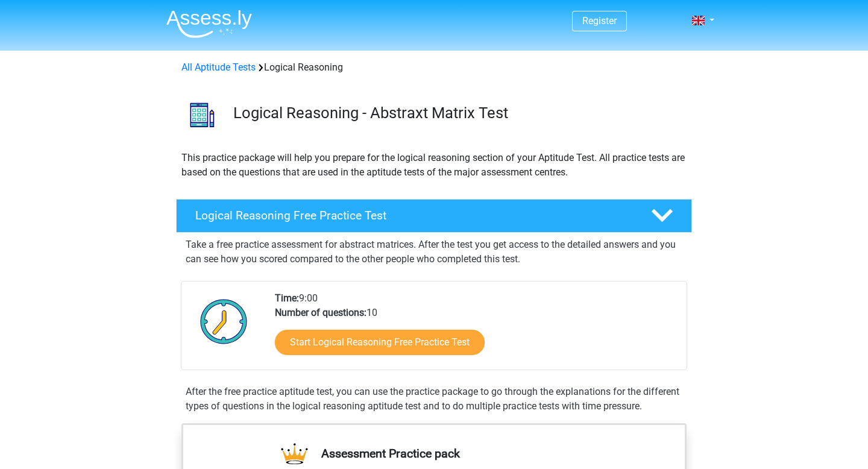 The image size is (868, 469). Describe the element at coordinates (434, 68) in the screenshot. I see `div: Logical Reasoning` at that location.